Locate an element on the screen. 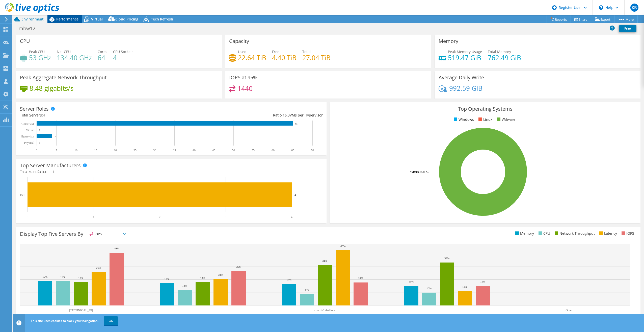  text: 30 is located at coordinates (155, 150).